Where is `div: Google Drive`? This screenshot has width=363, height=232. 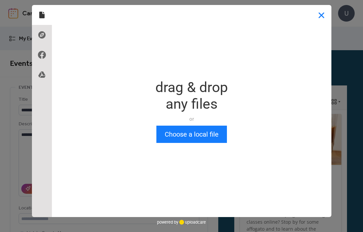 div: Google Drive is located at coordinates (42, 75).